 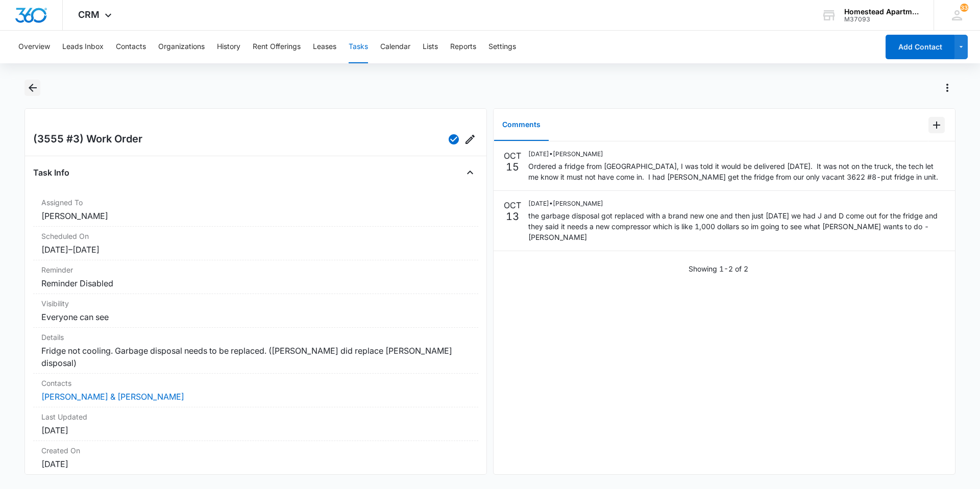 I want to click on button: Add Comment, so click(x=936, y=125).